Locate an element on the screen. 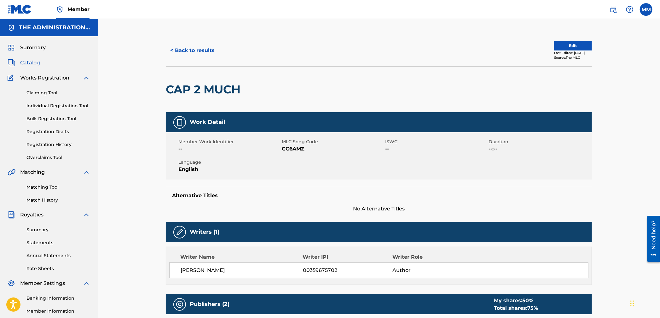 The image size is (660, 318). a: Annual Statements is located at coordinates (58, 255).